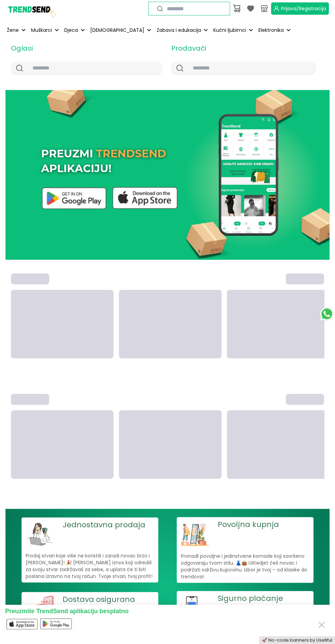 The height and width of the screenshot is (644, 335). Describe the element at coordinates (322, 624) in the screenshot. I see `button: Close` at that location.